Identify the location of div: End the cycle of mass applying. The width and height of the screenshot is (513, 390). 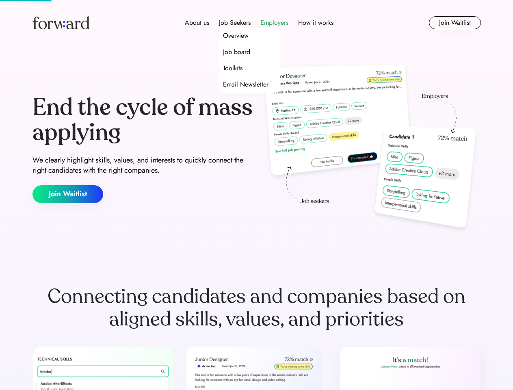
(143, 120).